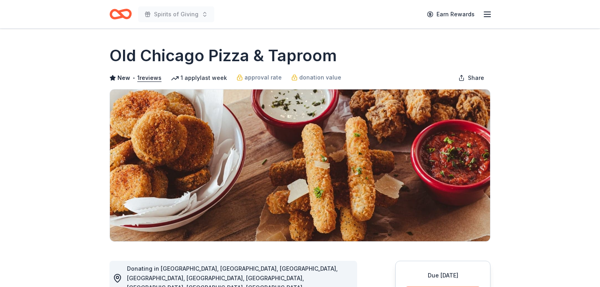 This screenshot has height=287, width=600. Describe the element at coordinates (259, 77) in the screenshot. I see `a: approval rate` at that location.